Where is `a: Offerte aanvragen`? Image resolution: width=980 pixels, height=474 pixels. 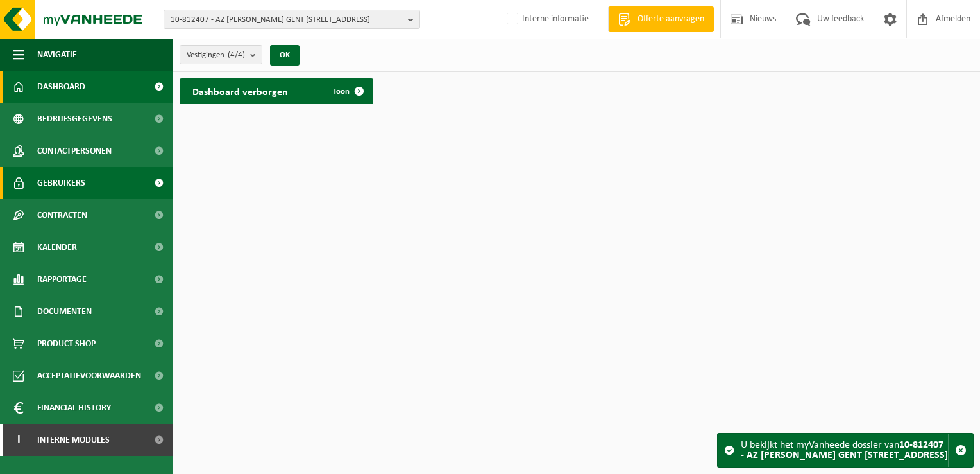
a: Offerte aanvragen is located at coordinates (660, 19).